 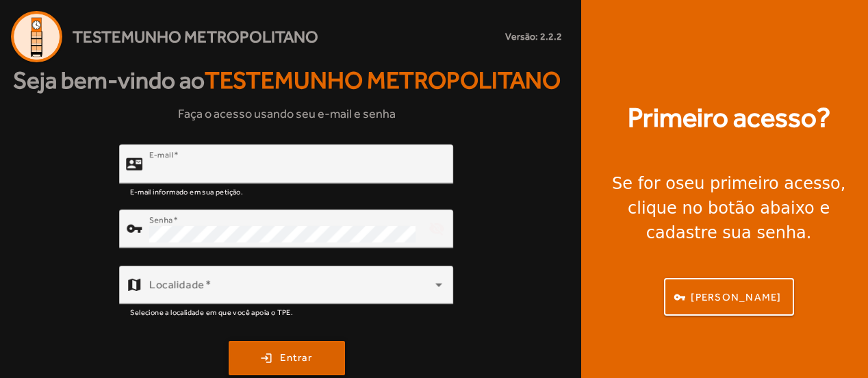 What do you see at coordinates (134, 284) in the screenshot?
I see `mat-icon: map` at bounding box center [134, 284].